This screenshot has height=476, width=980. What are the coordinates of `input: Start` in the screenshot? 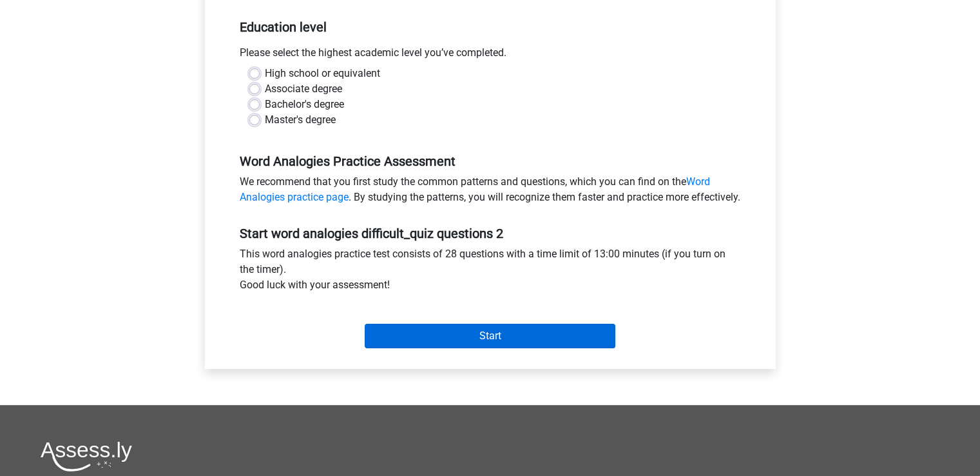 It's located at (489, 336).